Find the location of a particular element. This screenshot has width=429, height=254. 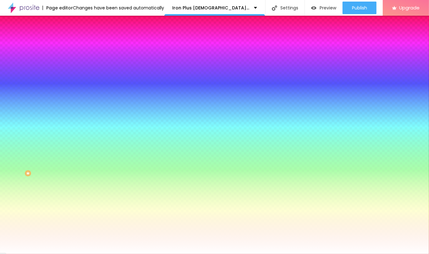

img: view-1.svg is located at coordinates (314, 8).